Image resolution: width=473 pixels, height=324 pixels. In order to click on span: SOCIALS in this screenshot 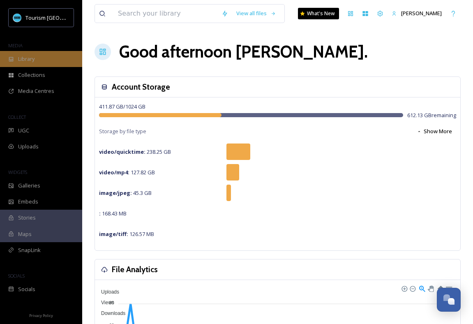, I will do `click(16, 275)`.